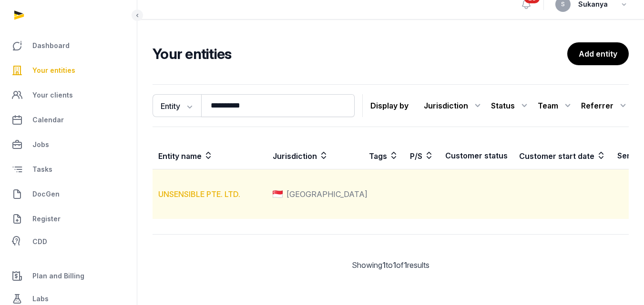 The height and width of the screenshot is (305, 644). Describe the element at coordinates (68, 46) in the screenshot. I see `a: Dashboard` at that location.